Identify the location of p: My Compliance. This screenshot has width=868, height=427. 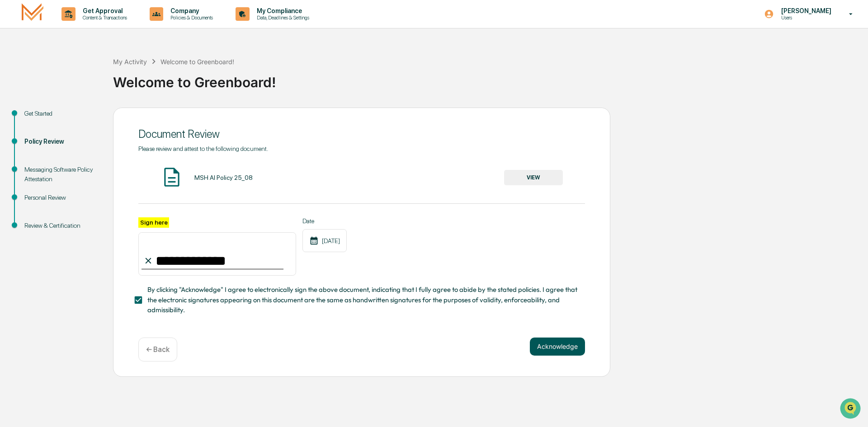
(281, 11).